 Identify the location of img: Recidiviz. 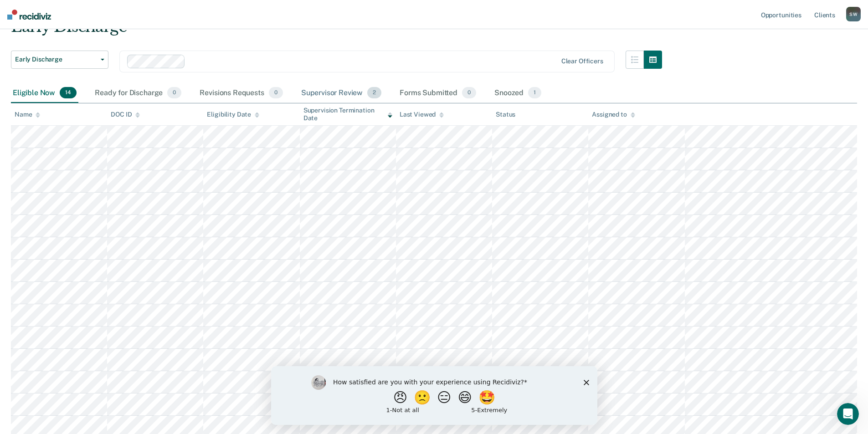
(29, 15).